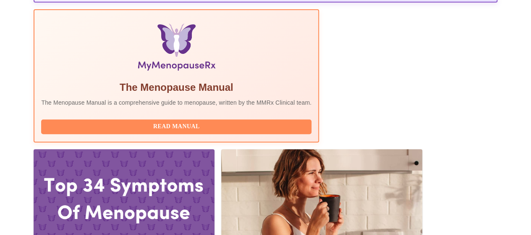 This screenshot has height=235, width=531. What do you see at coordinates (176, 87) in the screenshot?
I see `h5: The Menopause Manual` at bounding box center [176, 87].